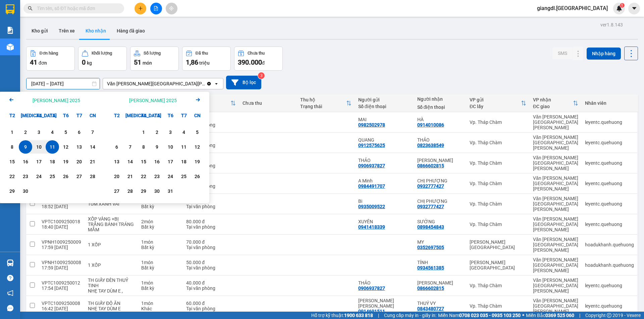 The image size is (644, 319). I want to click on div: ver 1.8.143, so click(612, 25).